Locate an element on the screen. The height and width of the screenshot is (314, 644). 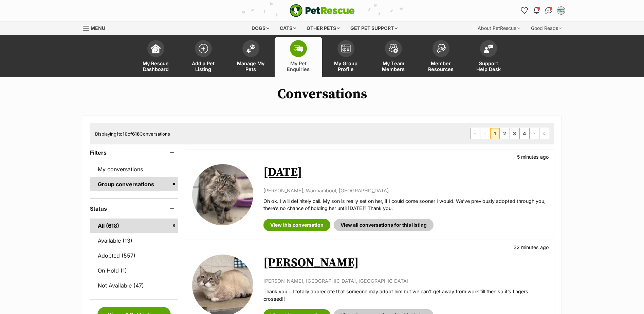
strong: 1 is located at coordinates (117, 134).